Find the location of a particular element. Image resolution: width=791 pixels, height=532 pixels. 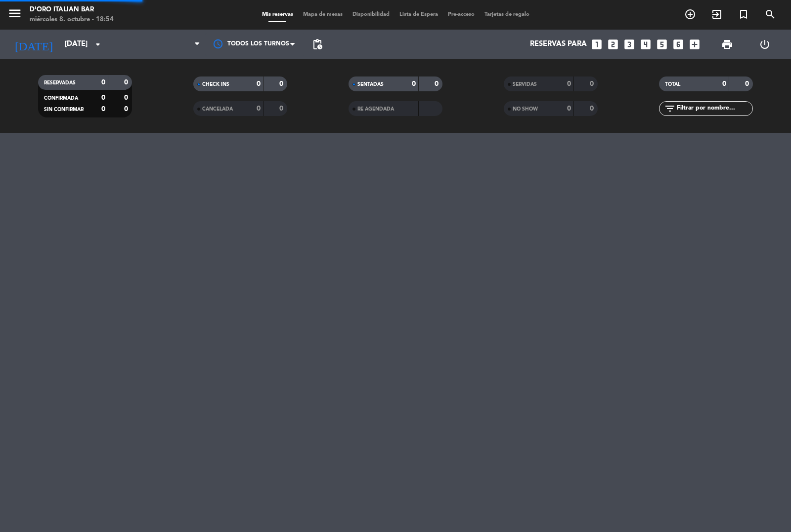

span: print is located at coordinates (726, 44).